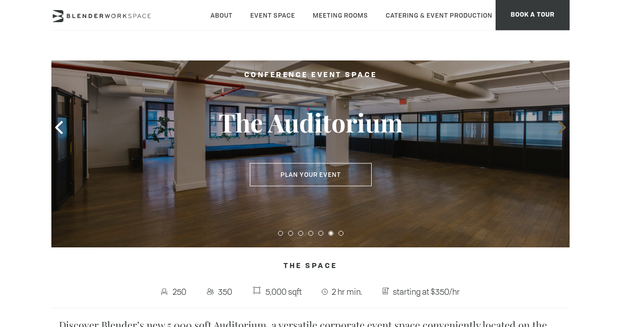  What do you see at coordinates (426, 292) in the screenshot?
I see `span: starting at $350/hr` at bounding box center [426, 292].